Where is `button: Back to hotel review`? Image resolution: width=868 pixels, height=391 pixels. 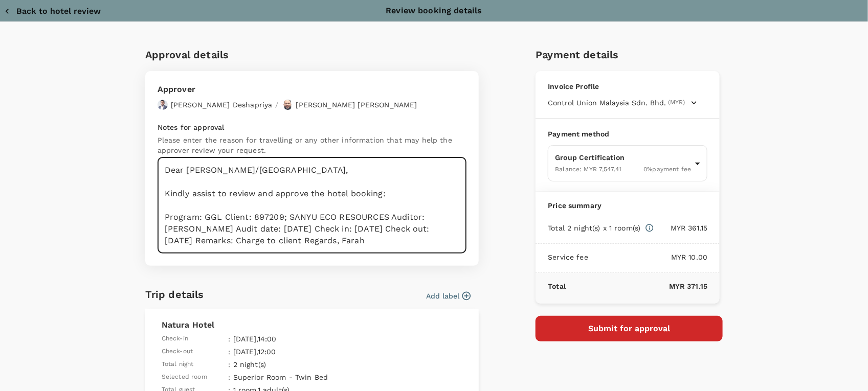 button: Back to hotel review is located at coordinates (52, 11).